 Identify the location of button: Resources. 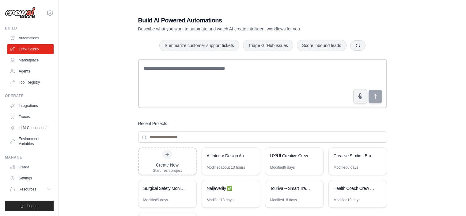
(30, 189).